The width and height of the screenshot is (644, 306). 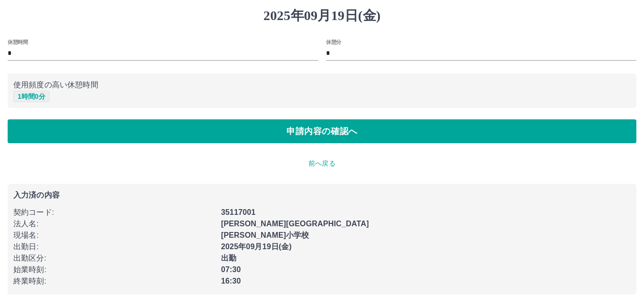 What do you see at coordinates (322, 85) in the screenshot?
I see `p: 使用頻度の高い休憩時間` at bounding box center [322, 85].